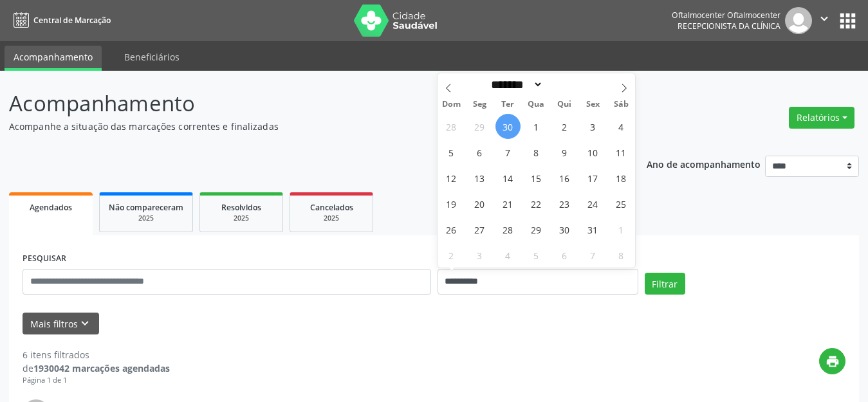 This screenshot has width=868, height=402. Describe the element at coordinates (536, 203) in the screenshot. I see `span: Outubro 22, 2025` at that location.